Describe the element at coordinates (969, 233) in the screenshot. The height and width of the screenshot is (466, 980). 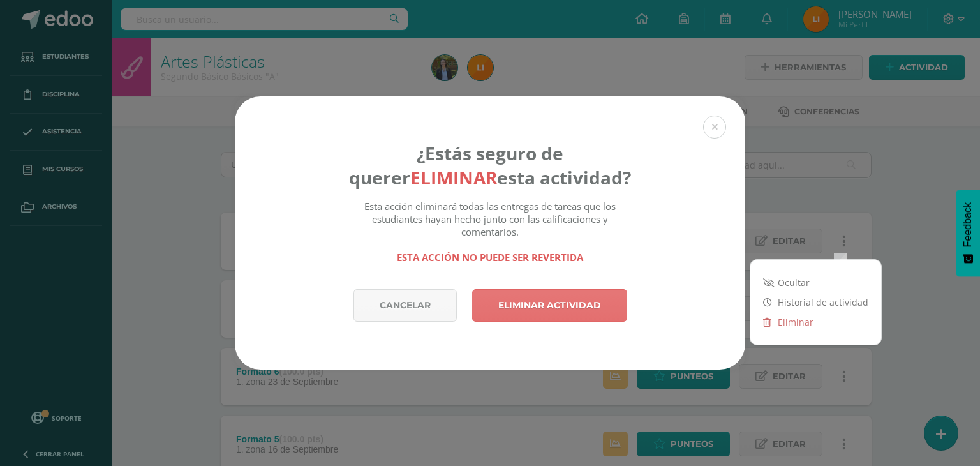
I see `button: Feedback - Mostrar encuesta` at that location.